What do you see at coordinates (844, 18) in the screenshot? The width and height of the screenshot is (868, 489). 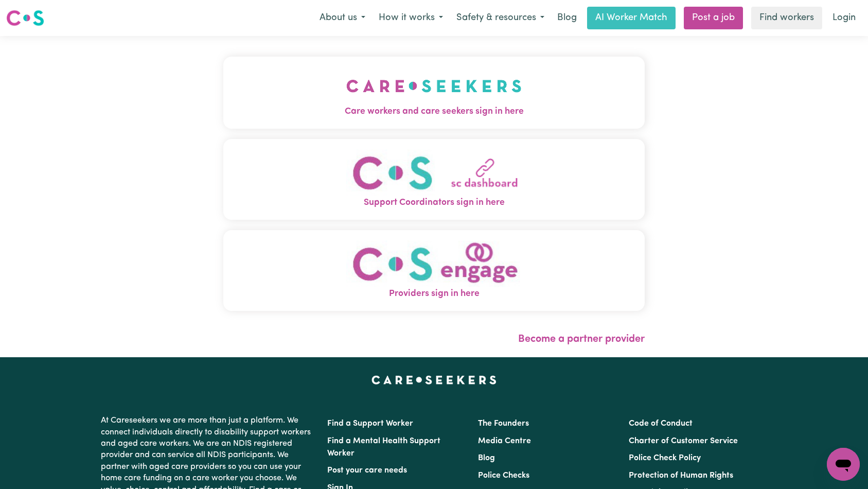 I see `a: Login` at bounding box center [844, 18].